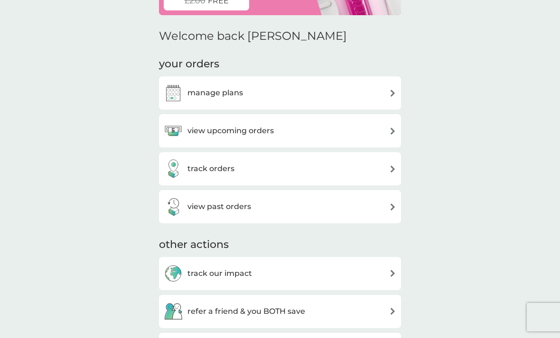 This screenshot has width=560, height=338. I want to click on h3: track orders, so click(211, 169).